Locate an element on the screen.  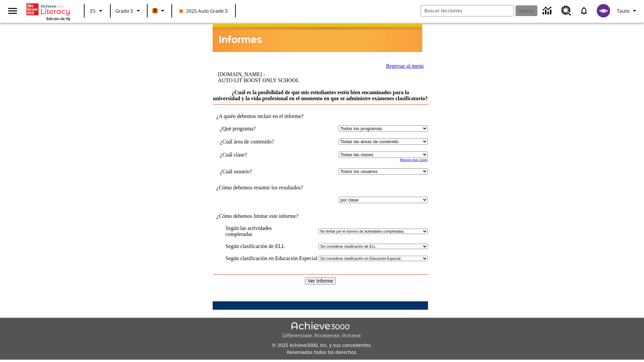
a: Muestre más clases is located at coordinates (414, 159).